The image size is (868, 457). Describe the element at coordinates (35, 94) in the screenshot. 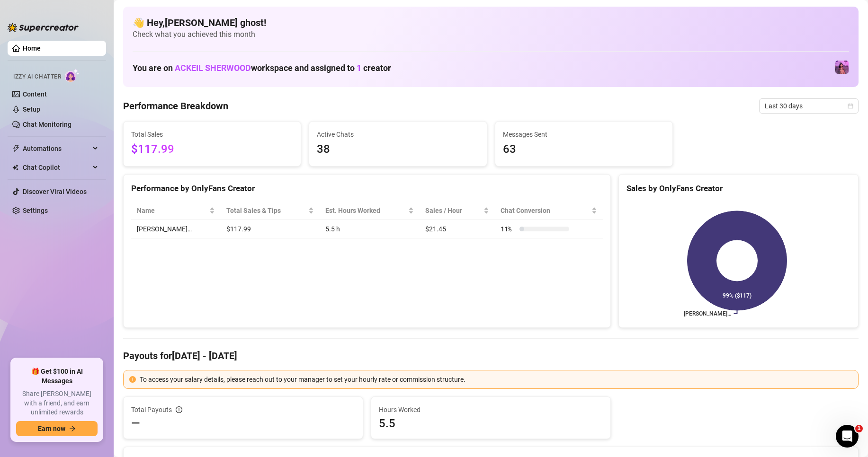

I see `a: Content` at that location.